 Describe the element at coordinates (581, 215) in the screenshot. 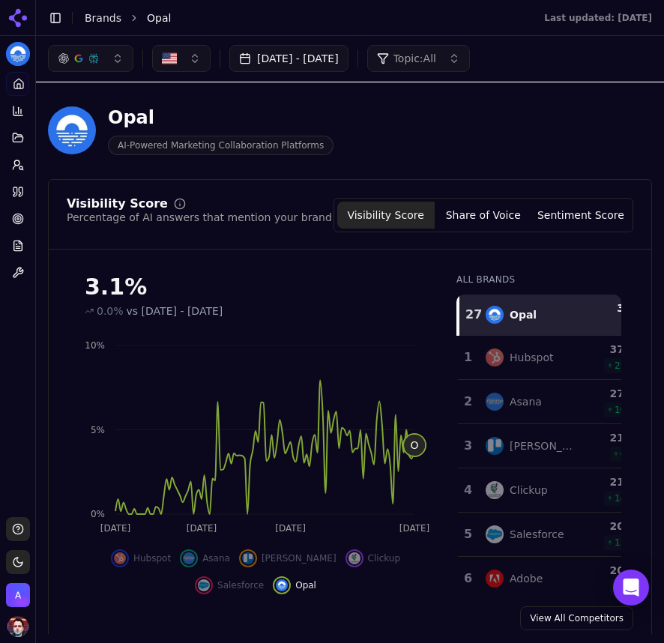

I see `button: Sentiment Score` at that location.